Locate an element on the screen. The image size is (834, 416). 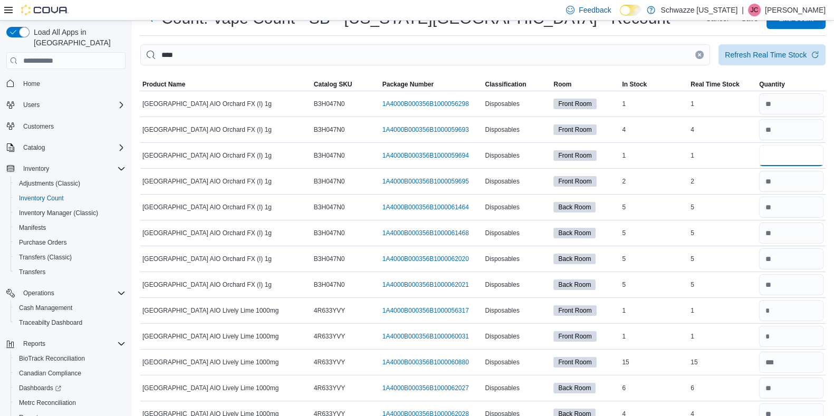
div: Refresh Real Time Stock is located at coordinates (766, 55).